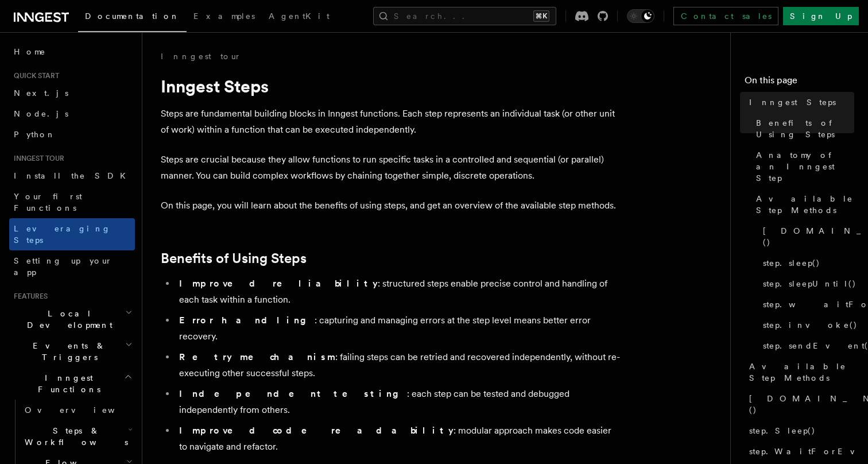 This screenshot has width=868, height=464. I want to click on strong: Retry mechanism, so click(257, 357).